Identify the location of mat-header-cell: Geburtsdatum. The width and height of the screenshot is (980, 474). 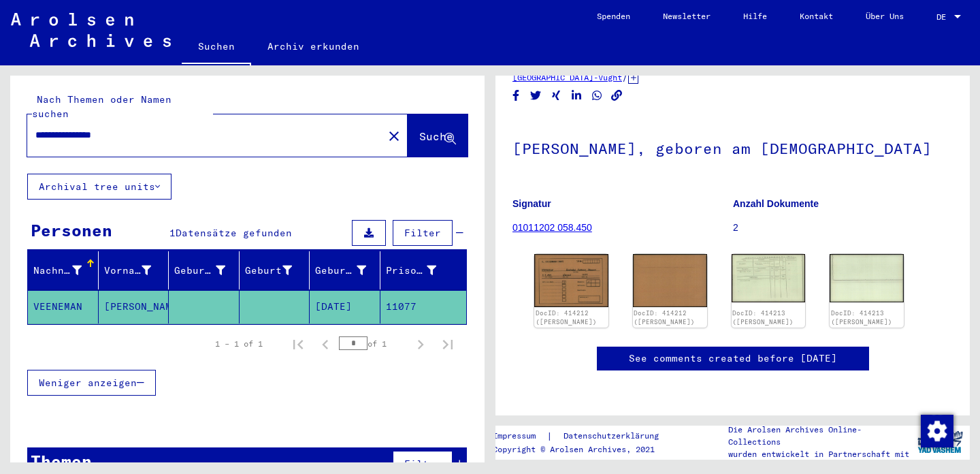
(345, 271).